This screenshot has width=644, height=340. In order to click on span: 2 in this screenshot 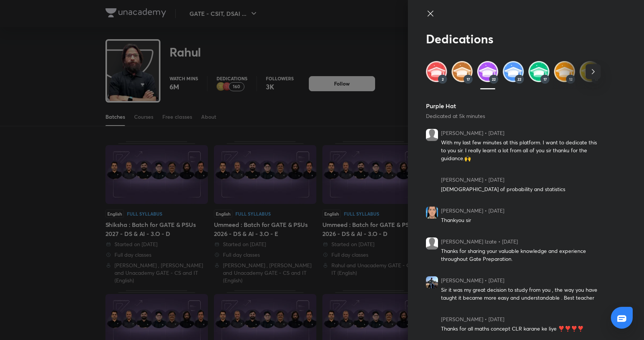, I will do `click(442, 79)`.